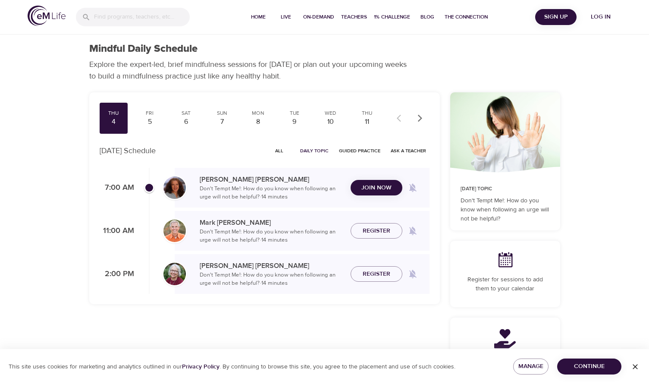 The width and height of the screenshot is (649, 384). What do you see at coordinates (589, 366) in the screenshot?
I see `span: Continue` at bounding box center [589, 366].